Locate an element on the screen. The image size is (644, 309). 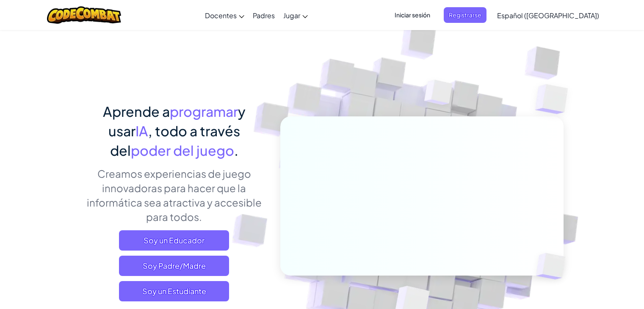
a: Soy Padre/Madre is located at coordinates (174, 266).